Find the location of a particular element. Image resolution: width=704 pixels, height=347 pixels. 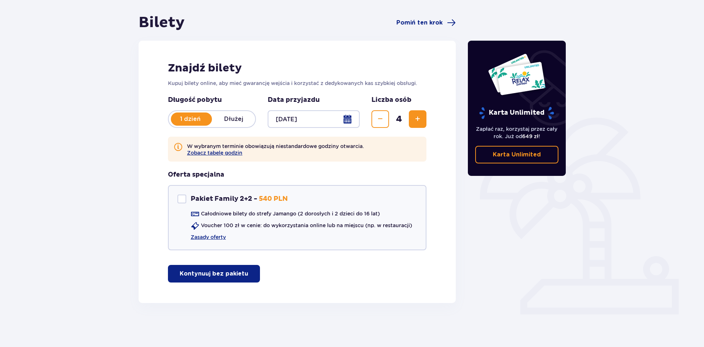

span: 649 zł is located at coordinates (530, 136).